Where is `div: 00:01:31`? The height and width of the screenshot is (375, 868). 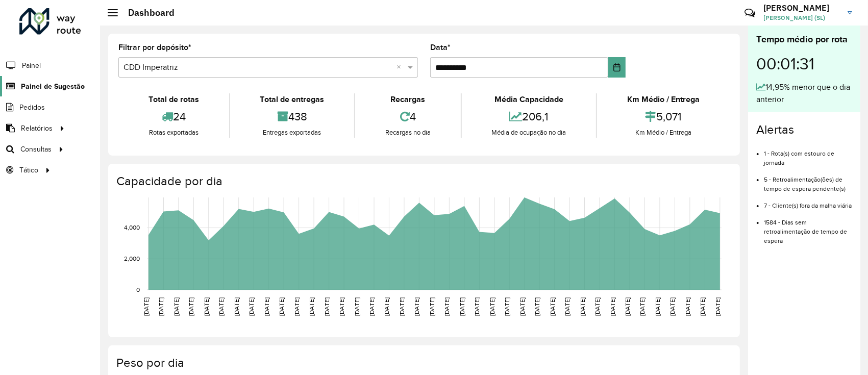
div: 00:01:31 is located at coordinates (804, 64).